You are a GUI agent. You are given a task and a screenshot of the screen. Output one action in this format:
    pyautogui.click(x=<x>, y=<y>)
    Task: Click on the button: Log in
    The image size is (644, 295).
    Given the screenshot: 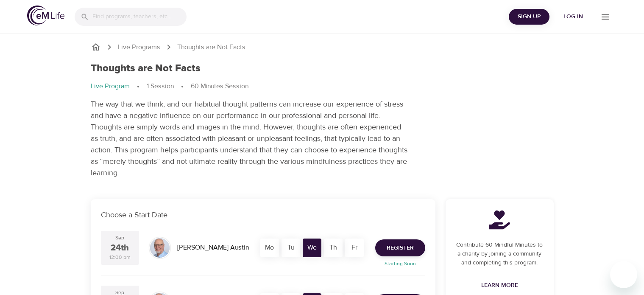 What is the action you would take?
    pyautogui.click(x=573, y=17)
    